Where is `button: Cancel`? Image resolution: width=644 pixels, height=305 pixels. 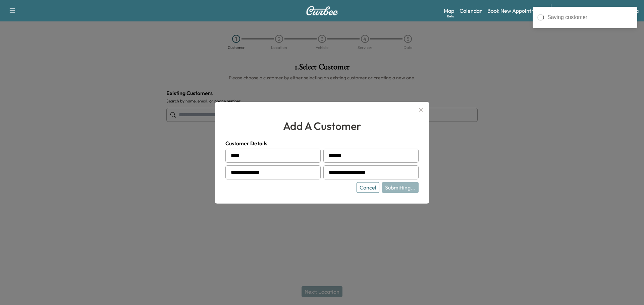
button: Cancel is located at coordinates (368, 187).